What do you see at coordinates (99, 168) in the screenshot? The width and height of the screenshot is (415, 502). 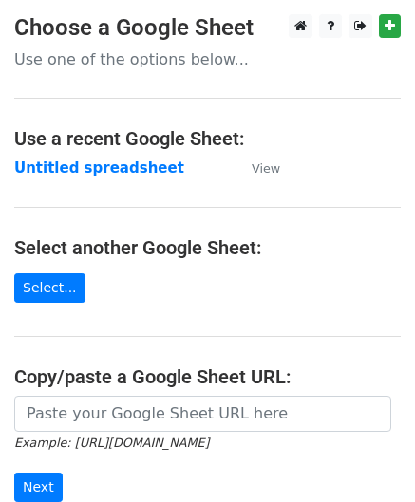 I see `strong: Untitled spreadsheet` at bounding box center [99, 168].